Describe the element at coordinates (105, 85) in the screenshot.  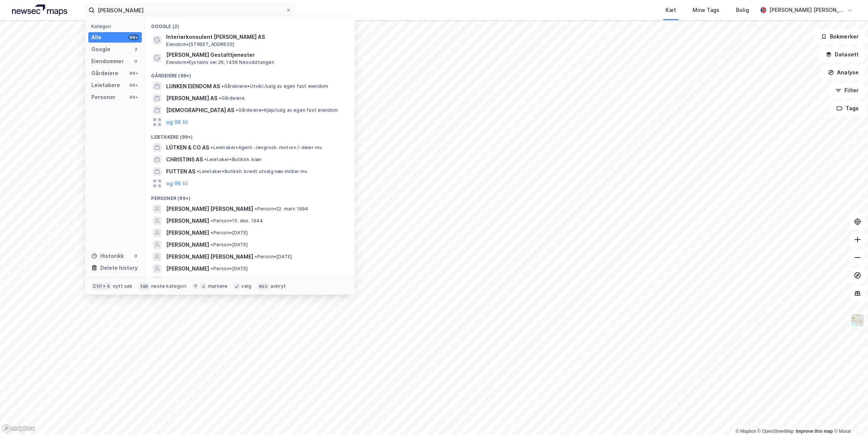
I see `div: Leietakere` at that location.